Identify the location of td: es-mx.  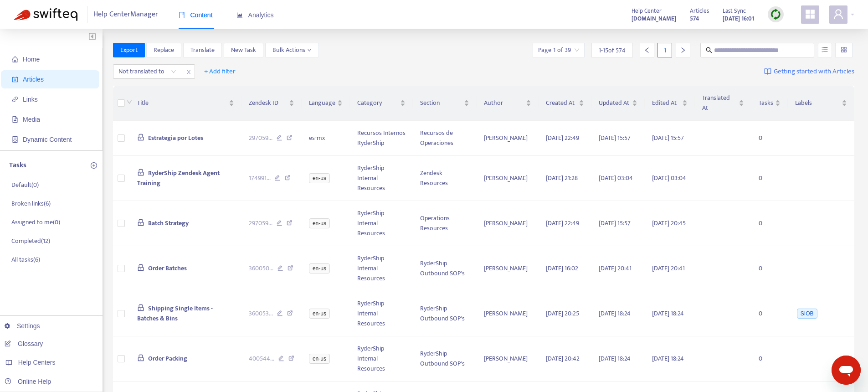
(326, 138).